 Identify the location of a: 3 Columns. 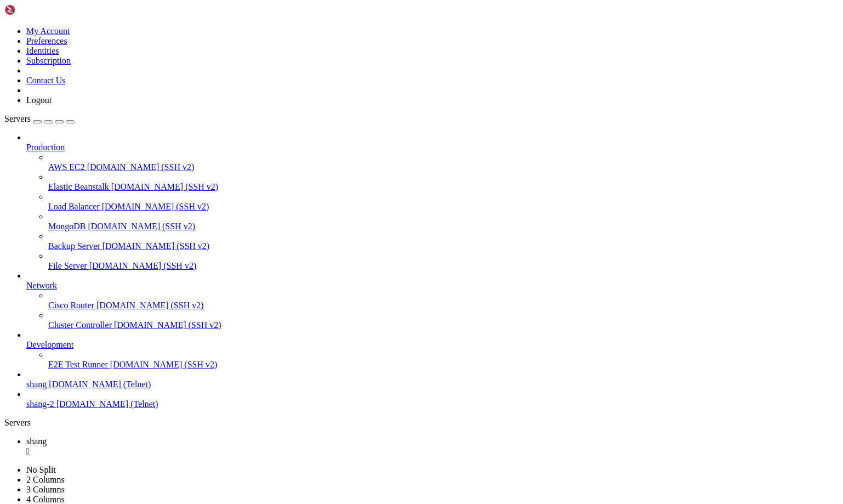
(46, 489).